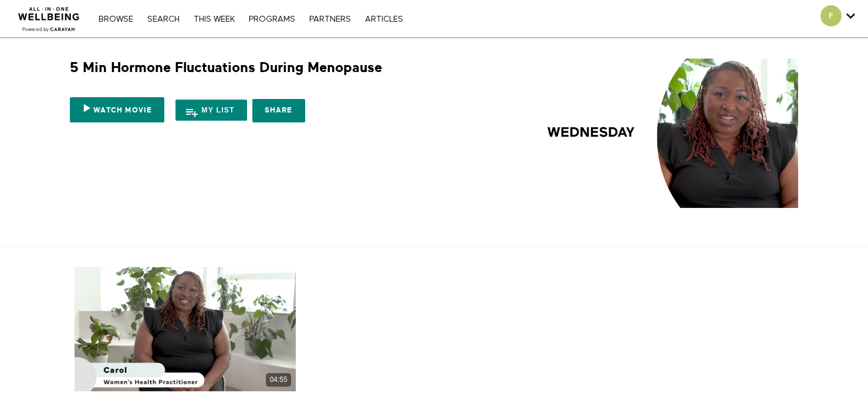 This screenshot has height=396, width=868. What do you see at coordinates (384, 20) in the screenshot?
I see `a: ARTICLES` at bounding box center [384, 20].